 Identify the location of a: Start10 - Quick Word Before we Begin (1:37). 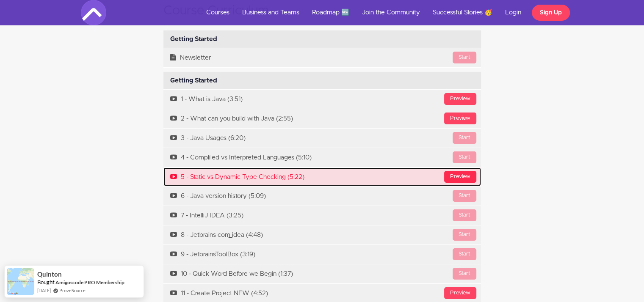
(322, 274).